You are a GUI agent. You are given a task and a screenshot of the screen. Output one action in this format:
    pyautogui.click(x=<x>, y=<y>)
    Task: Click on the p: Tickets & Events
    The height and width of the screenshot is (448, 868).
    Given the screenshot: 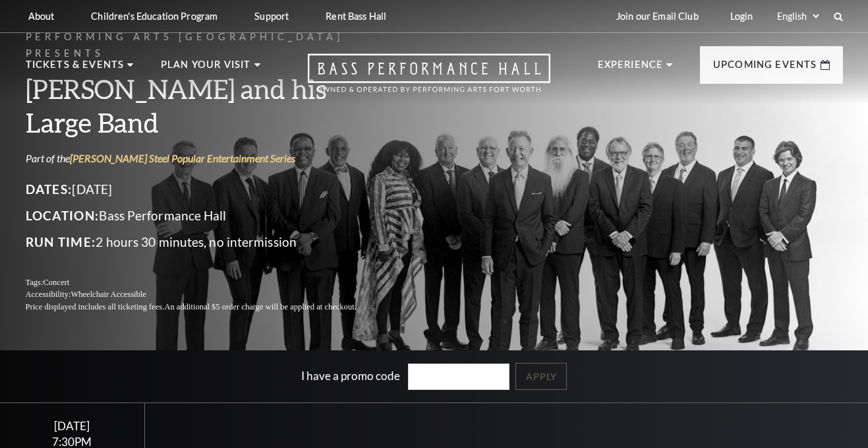 What is the action you would take?
    pyautogui.click(x=75, y=68)
    